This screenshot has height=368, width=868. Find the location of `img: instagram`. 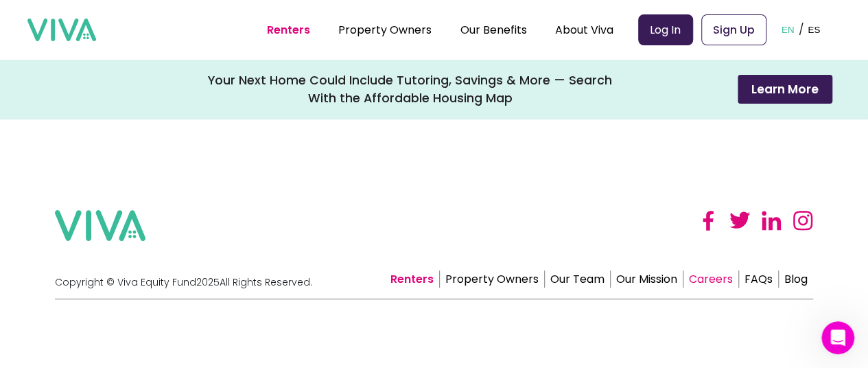

img: instagram is located at coordinates (803, 220).